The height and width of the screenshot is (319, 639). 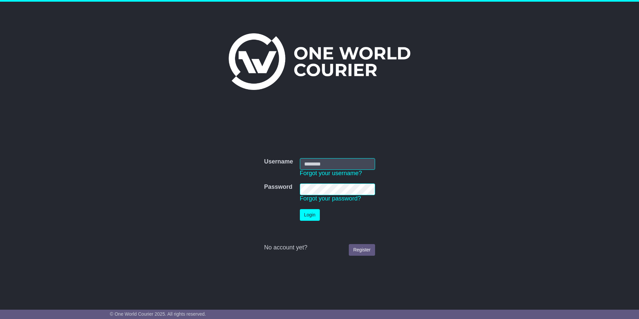 What do you see at coordinates (278, 187) in the screenshot?
I see `label: Password` at bounding box center [278, 187].